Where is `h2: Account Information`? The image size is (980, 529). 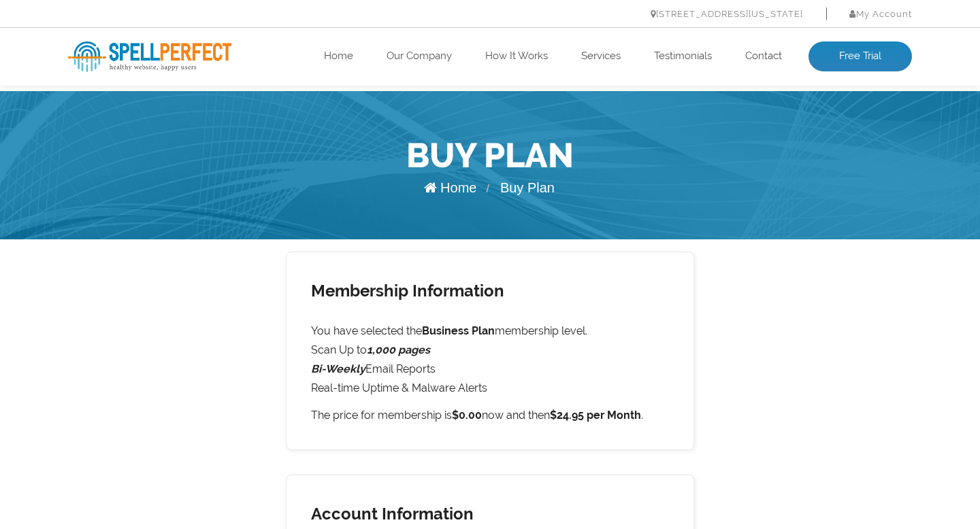 h2: Account Information is located at coordinates (490, 514).